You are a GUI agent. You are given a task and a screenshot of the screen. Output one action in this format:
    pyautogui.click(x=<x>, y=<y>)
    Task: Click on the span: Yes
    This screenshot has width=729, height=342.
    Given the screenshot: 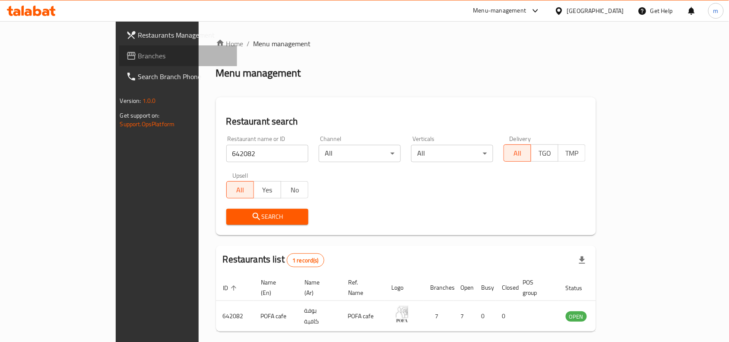 What is the action you would take?
    pyautogui.click(x=267, y=190)
    